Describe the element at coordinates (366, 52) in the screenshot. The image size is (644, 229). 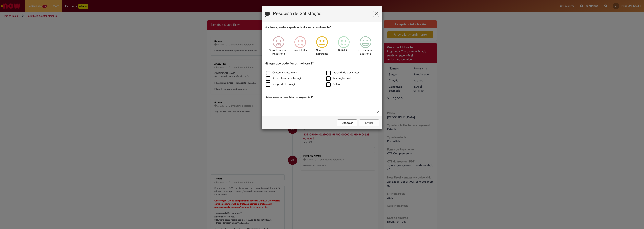
I see `p: Extremamente Satisfeito` at that location.